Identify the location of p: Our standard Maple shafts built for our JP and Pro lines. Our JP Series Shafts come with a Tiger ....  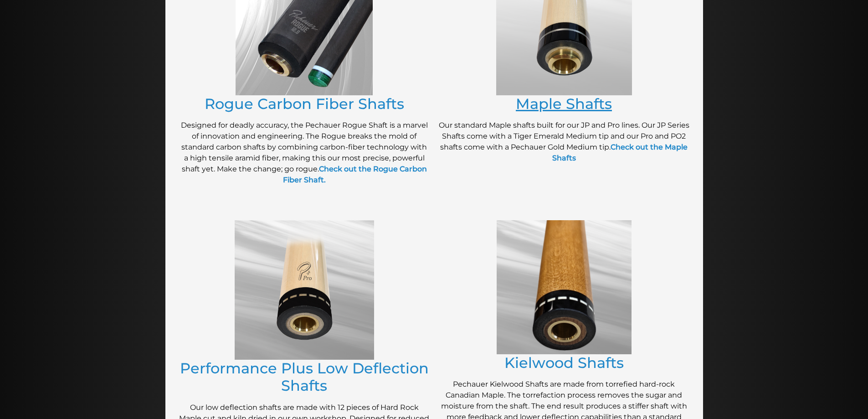
(564, 142).